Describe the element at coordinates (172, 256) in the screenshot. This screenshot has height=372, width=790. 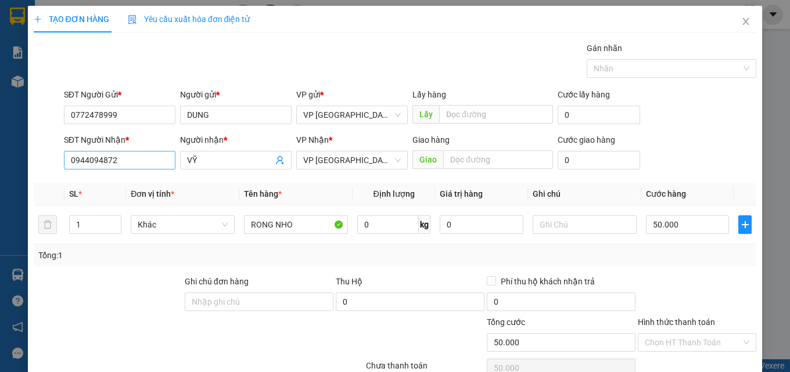
I see `div: Tổng: 1` at that location.